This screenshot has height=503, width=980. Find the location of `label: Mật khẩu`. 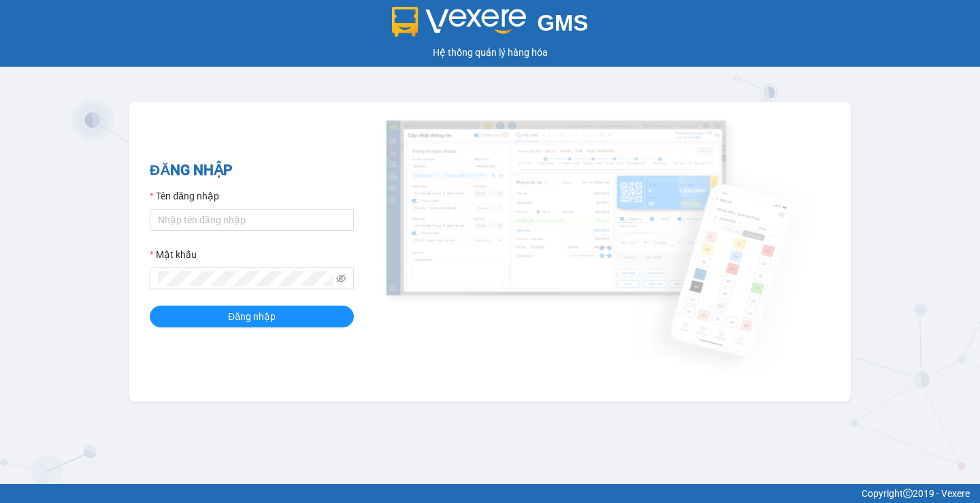

label: Mật khẩu is located at coordinates (173, 255).